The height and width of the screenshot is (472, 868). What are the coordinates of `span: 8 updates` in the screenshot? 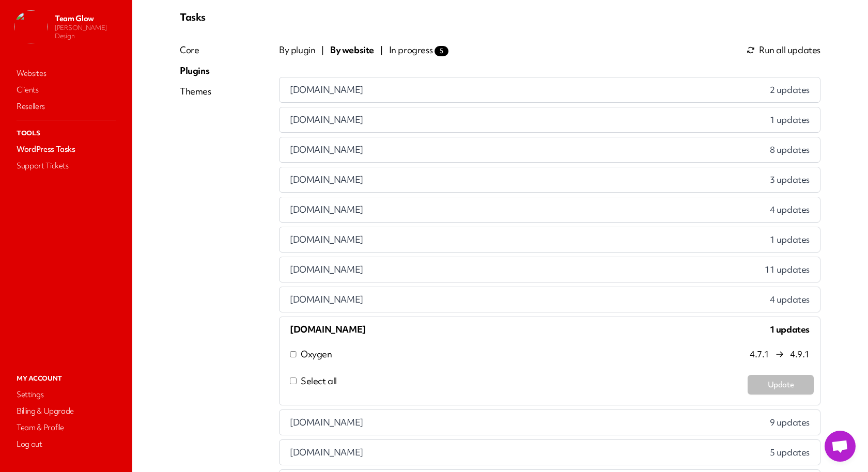 It's located at (789, 150).